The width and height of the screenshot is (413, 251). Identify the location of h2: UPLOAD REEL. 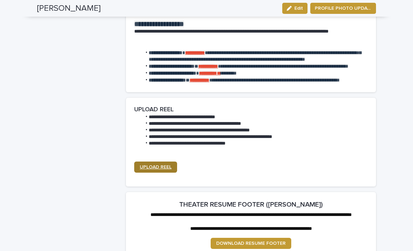
(154, 110).